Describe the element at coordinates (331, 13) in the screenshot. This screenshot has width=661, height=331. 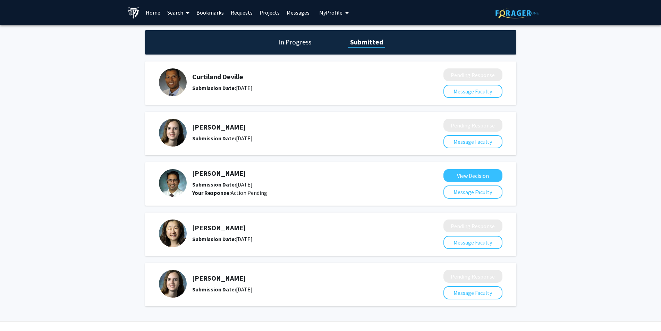
I see `span: My Profile` at that location.